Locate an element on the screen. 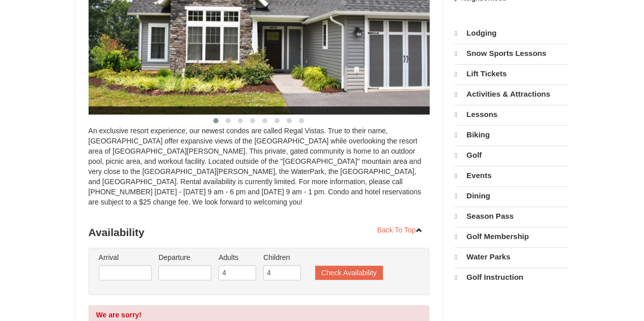 The height and width of the screenshot is (321, 644). a: Biking is located at coordinates (511, 135).